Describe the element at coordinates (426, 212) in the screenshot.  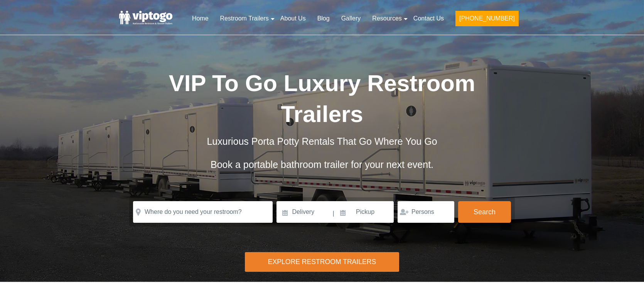
I see `input: Persons` at that location.